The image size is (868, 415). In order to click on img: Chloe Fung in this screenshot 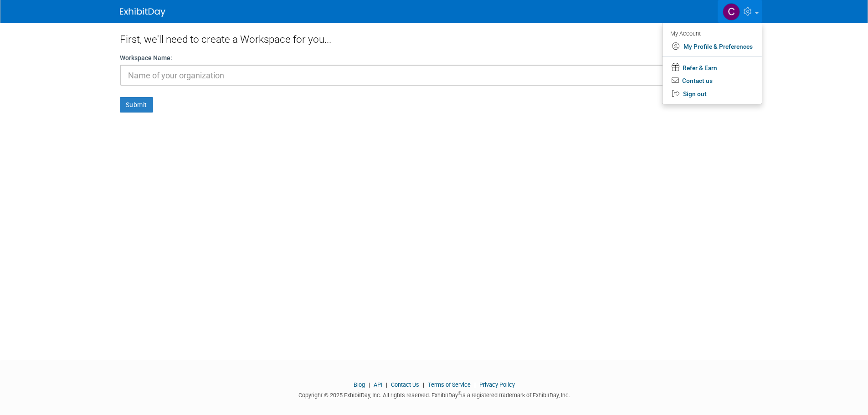, I will do `click(732, 12)`.